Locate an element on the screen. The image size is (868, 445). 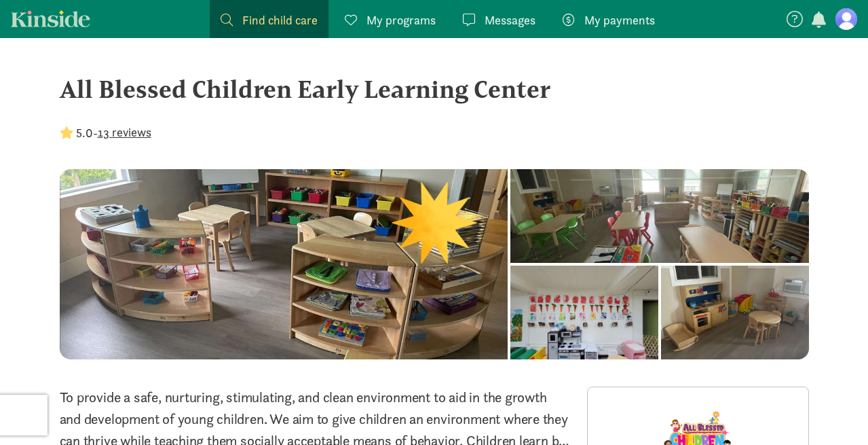
button: 13 reviews is located at coordinates (124, 132).